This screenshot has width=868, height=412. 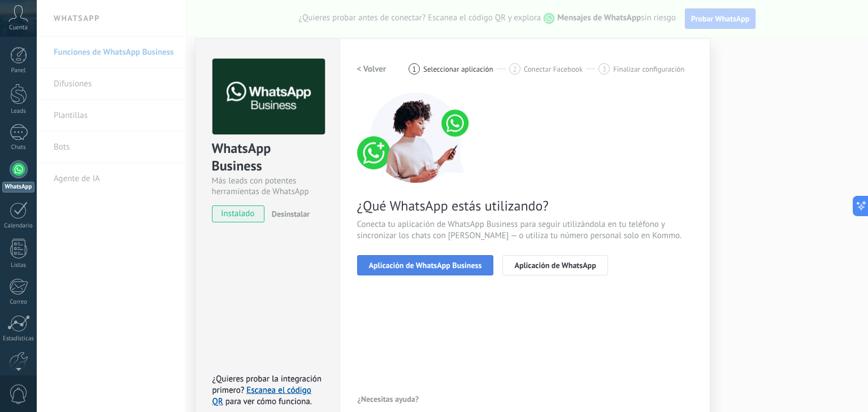 I want to click on div: Más leads con potentes herramientas de WhatsApp, so click(x=267, y=186).